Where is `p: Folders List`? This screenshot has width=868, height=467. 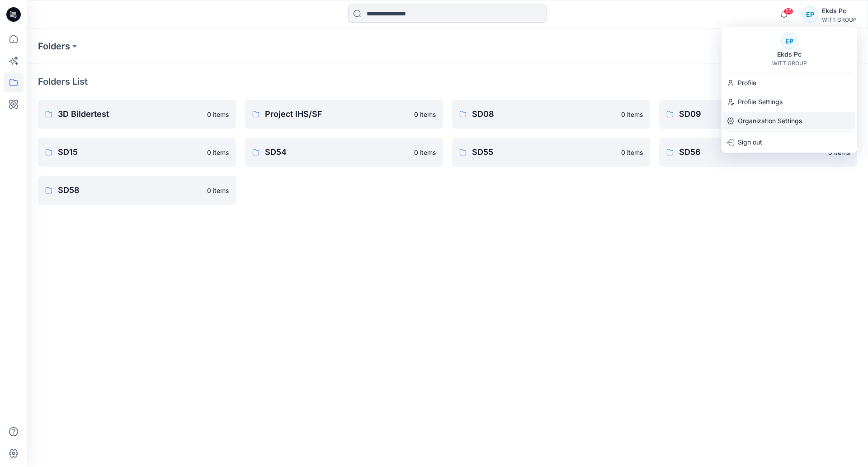 p: Folders List is located at coordinates (63, 82).